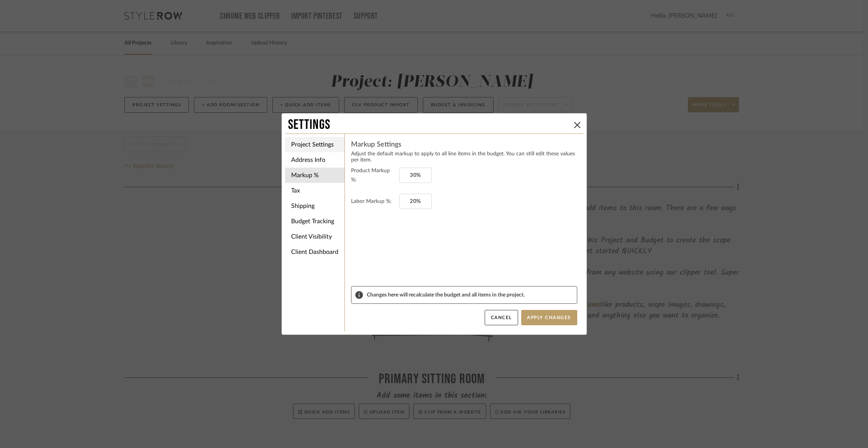 This screenshot has height=448, width=868. Describe the element at coordinates (429, 125) in the screenshot. I see `div: Settings` at that location.